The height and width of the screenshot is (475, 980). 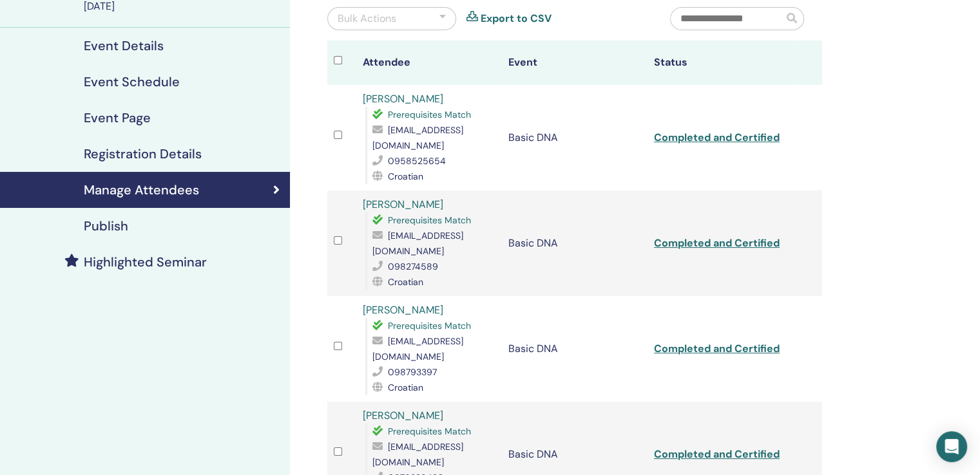 What do you see at coordinates (720, 62) in the screenshot?
I see `th: Status` at bounding box center [720, 62].